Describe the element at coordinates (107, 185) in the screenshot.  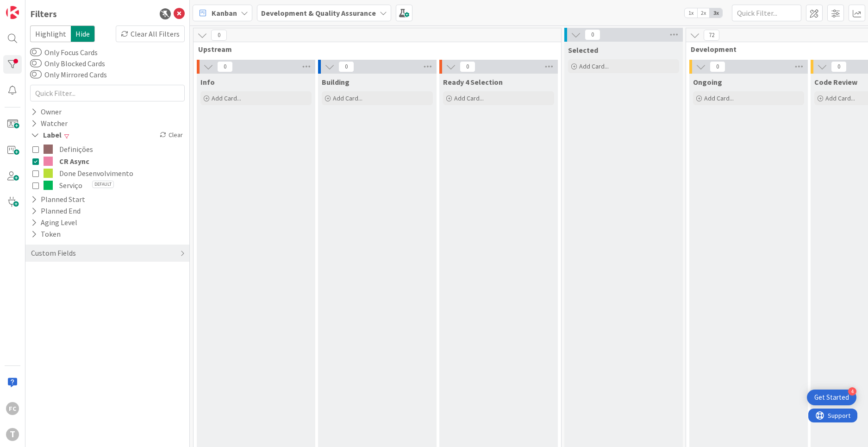
I see `button: ServiçoDefault` at that location.